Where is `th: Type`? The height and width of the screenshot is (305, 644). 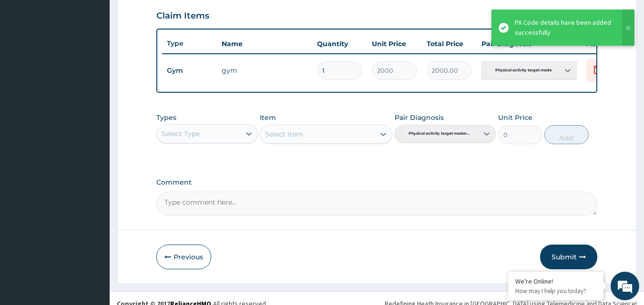
th: Type is located at coordinates (190, 44).